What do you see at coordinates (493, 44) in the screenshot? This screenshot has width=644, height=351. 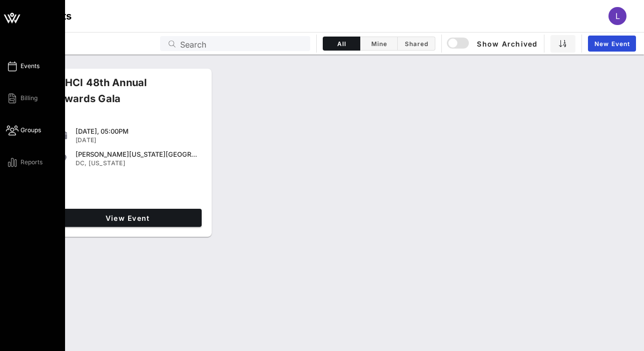 I see `span: Show Archived` at bounding box center [493, 44].